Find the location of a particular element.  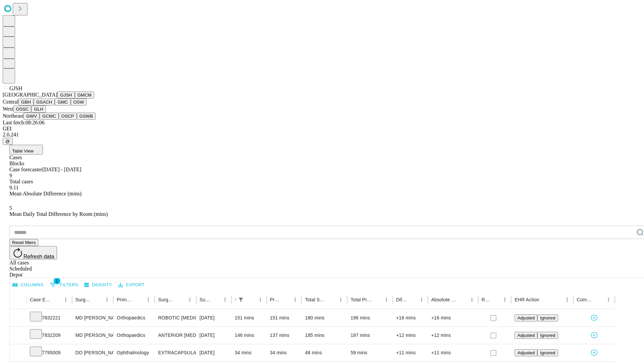

span: 5 is located at coordinates (11, 208).